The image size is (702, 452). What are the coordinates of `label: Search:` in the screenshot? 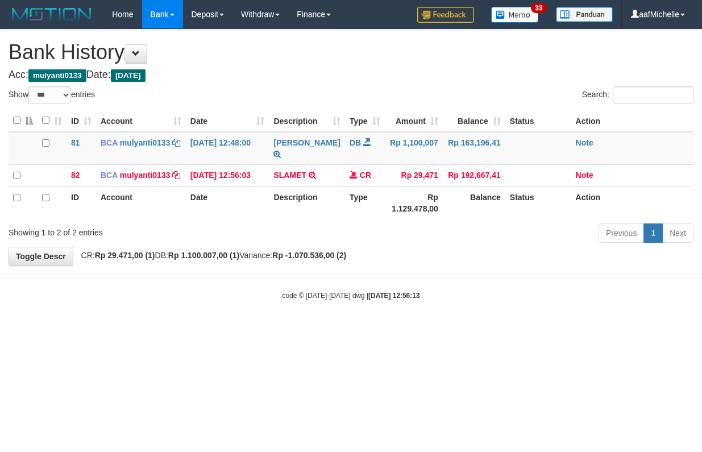 It's located at (638, 95).